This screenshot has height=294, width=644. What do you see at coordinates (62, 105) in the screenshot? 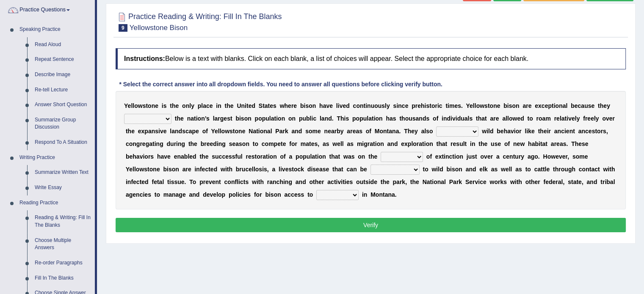
I see `a: Answer Short Question` at bounding box center [62, 105].